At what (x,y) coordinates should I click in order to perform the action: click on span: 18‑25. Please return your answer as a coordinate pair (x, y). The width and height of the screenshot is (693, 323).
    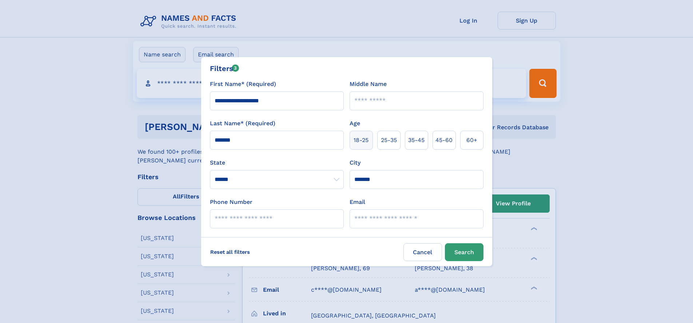
    Looking at the image, I should click on (361, 140).